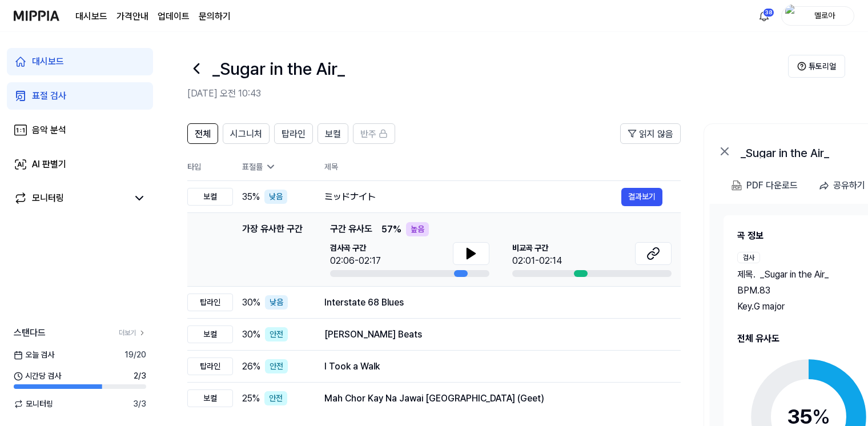  Describe the element at coordinates (818, 16) in the screenshot. I see `button: profile멜로아` at that location.